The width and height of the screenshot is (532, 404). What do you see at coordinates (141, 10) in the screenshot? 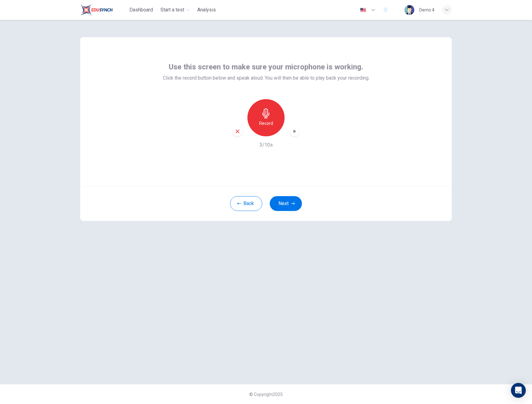
I see `span: Dashboard` at bounding box center [141, 10].